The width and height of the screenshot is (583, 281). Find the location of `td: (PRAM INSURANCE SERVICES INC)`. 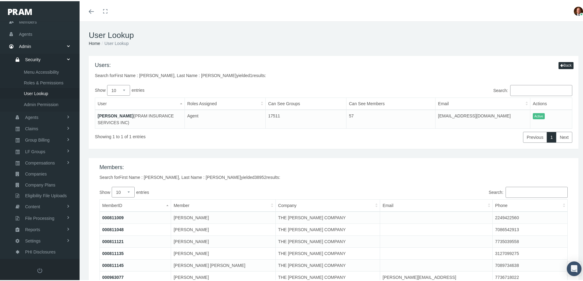

td: (PRAM INSURANCE SERVICES INC) is located at coordinates (140, 118).